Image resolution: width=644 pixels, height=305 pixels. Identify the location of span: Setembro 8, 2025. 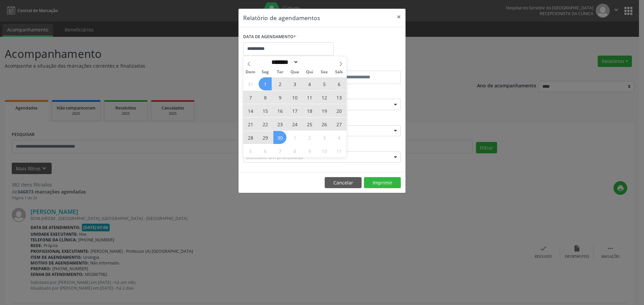
(265, 97).